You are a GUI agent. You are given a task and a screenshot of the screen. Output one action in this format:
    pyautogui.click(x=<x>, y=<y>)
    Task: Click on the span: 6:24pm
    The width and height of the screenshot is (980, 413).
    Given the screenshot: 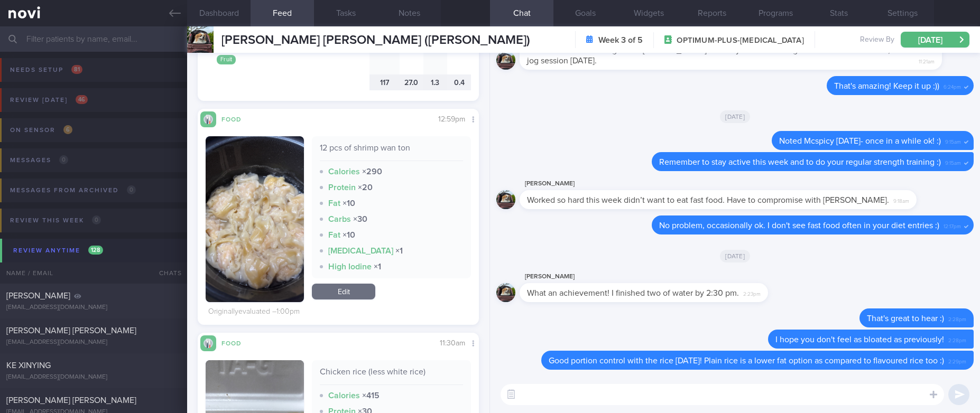 What is the action you would take?
    pyautogui.click(x=952, y=86)
    